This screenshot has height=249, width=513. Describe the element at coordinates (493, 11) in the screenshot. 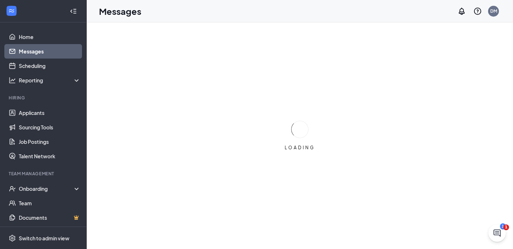

I see `div: DM` at that location.